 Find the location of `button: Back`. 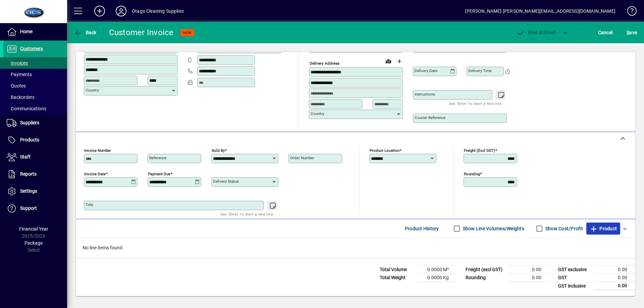

button: Back is located at coordinates (86, 33).